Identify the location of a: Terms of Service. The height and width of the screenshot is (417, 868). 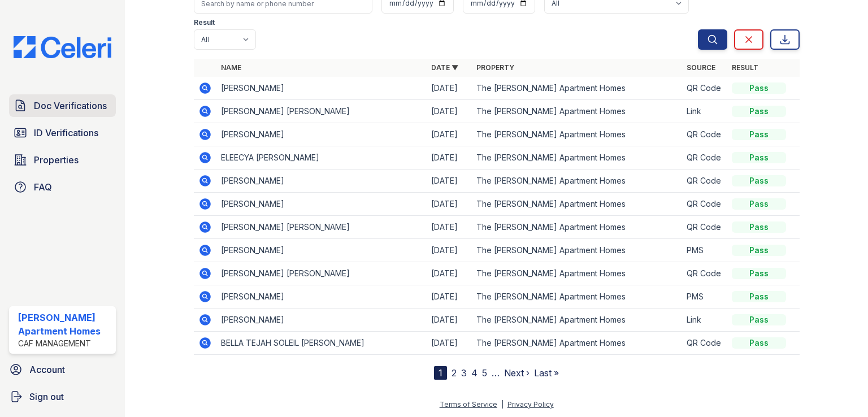
(469, 404).